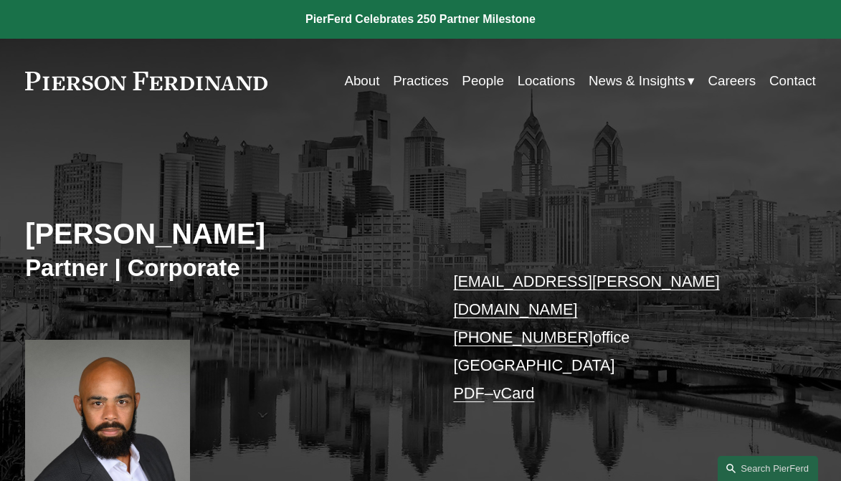 The height and width of the screenshot is (481, 841). Describe the element at coordinates (361, 81) in the screenshot. I see `a: About` at that location.